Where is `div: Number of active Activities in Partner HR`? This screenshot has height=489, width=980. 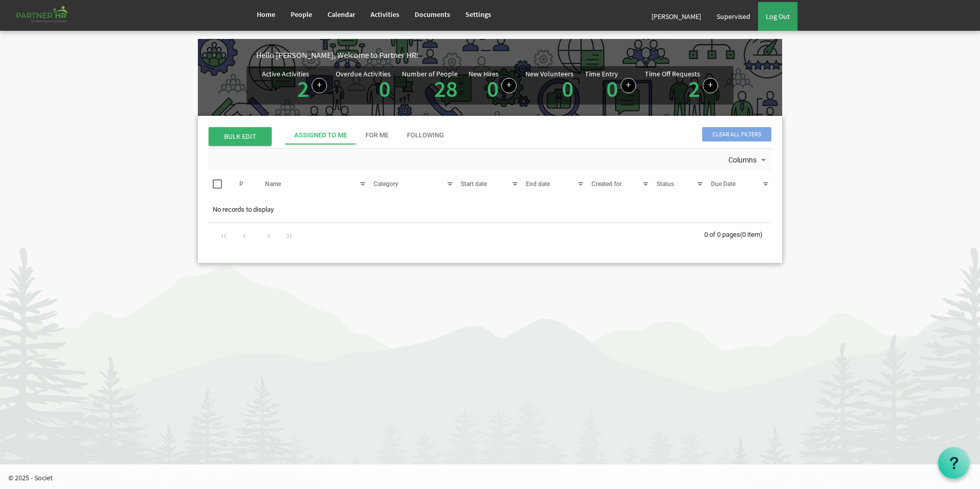 div: Number of active Activities in Partner HR is located at coordinates (294, 85).